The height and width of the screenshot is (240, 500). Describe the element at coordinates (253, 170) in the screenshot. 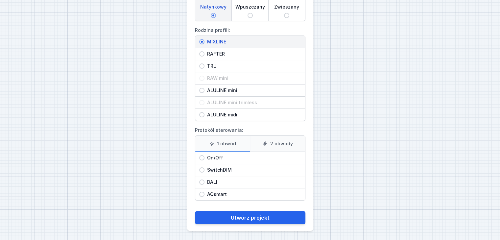

I see `span: SwitchDIM` at that location.